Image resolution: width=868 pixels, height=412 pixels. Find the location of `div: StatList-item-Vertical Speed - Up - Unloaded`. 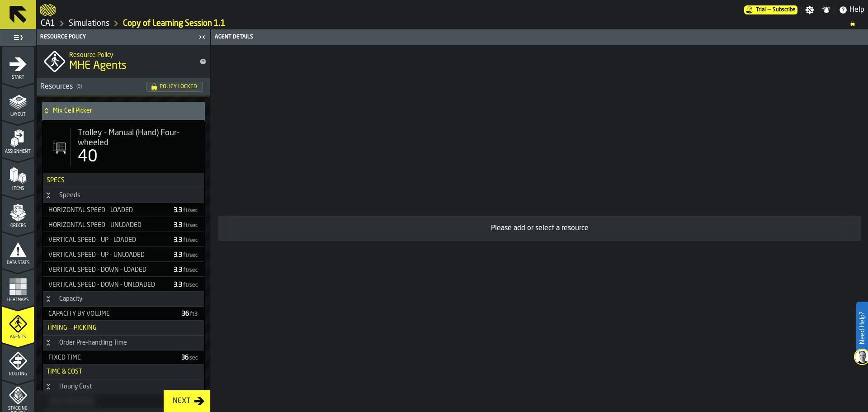

div: StatList-item-Vertical Speed - Up - Unloaded is located at coordinates (124, 254).